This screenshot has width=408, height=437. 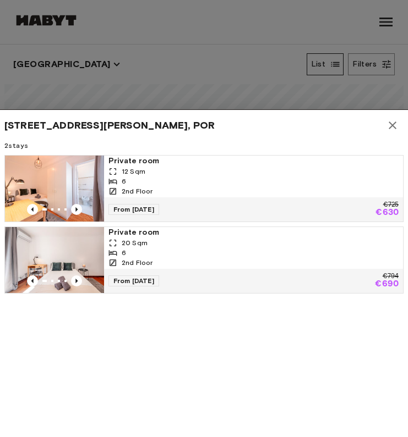 I want to click on p: €725, so click(x=391, y=205).